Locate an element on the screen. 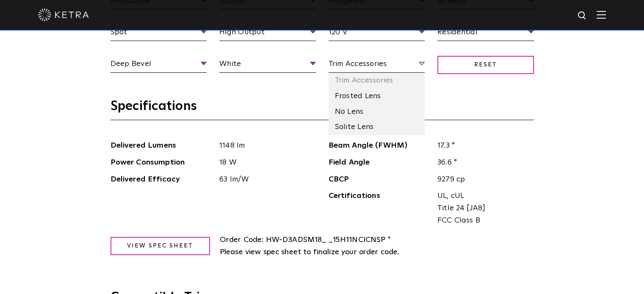  span: Beam Angle (FWHM) is located at coordinates (380, 146).